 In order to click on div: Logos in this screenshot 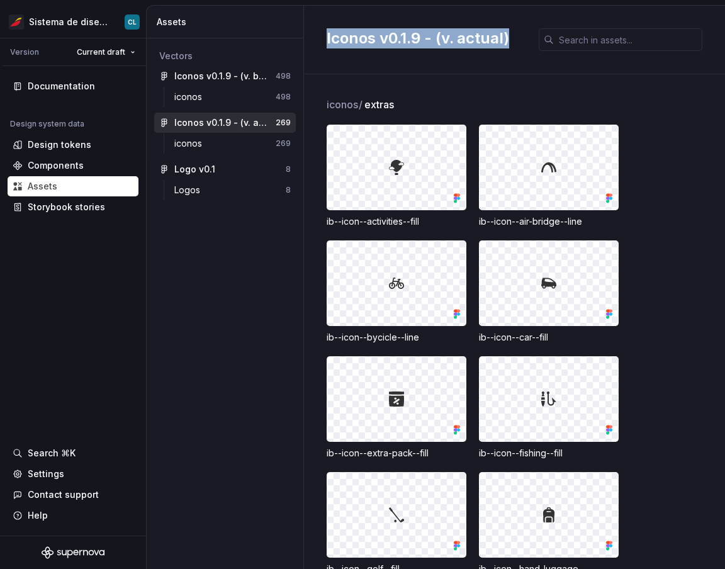, I will do `click(189, 190)`.